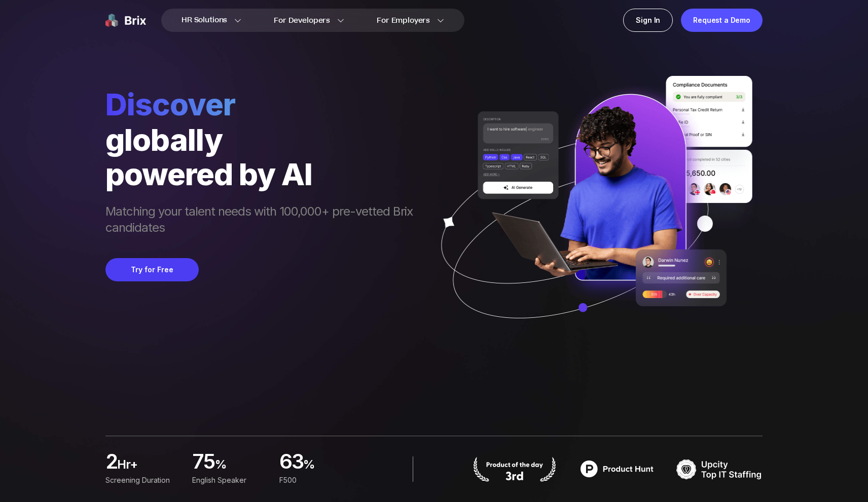  I want to click on span: Matching your talent needs with 100,000+ pre-vetted Brix candidates, so click(264, 221).